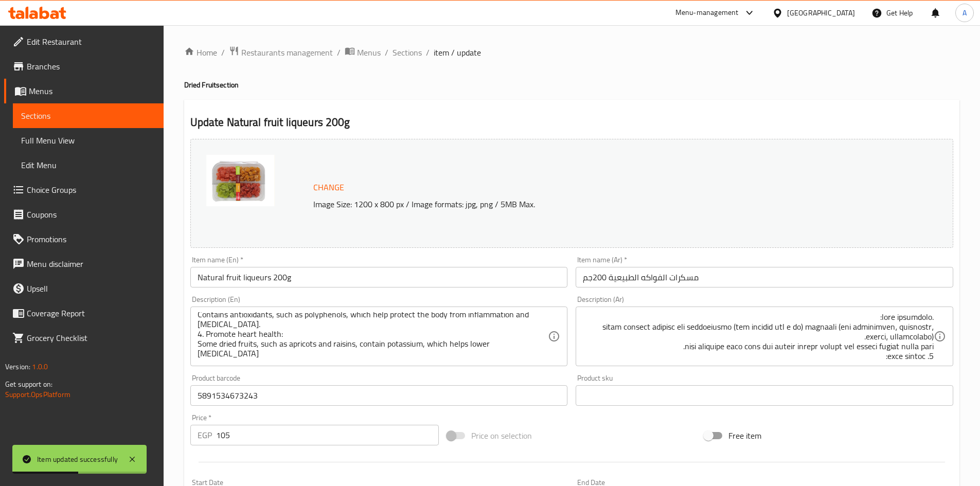  What do you see at coordinates (29, 385) in the screenshot?
I see `span: Get support on:` at bounding box center [29, 385].